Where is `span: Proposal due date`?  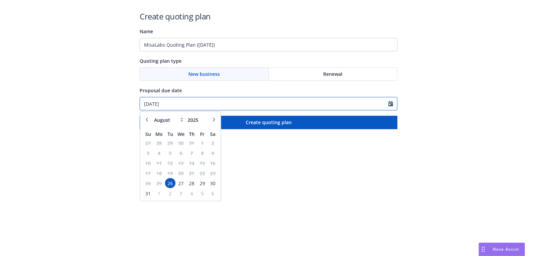
span: Proposal due date is located at coordinates (161, 90).